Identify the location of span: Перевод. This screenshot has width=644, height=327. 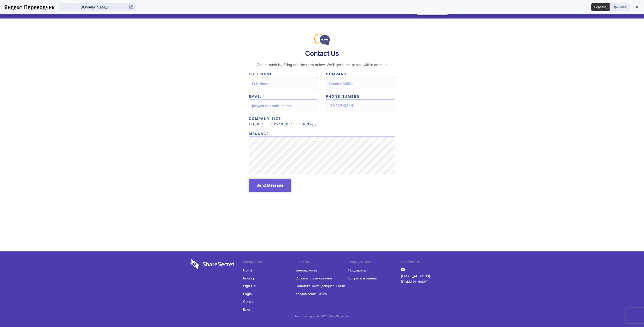
(601, 7).